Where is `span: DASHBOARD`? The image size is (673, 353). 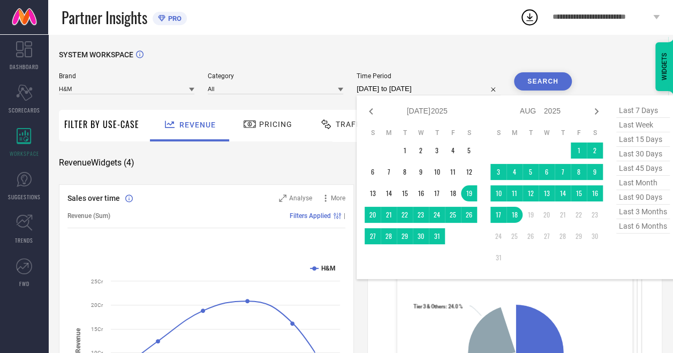
span: DASHBOARD is located at coordinates (24, 66).